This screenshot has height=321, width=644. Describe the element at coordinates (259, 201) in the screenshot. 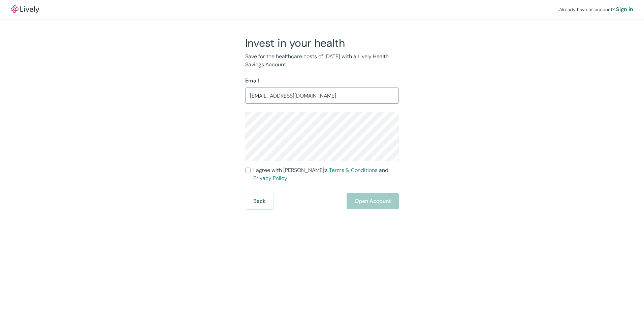

I see `button: Back` at that location.